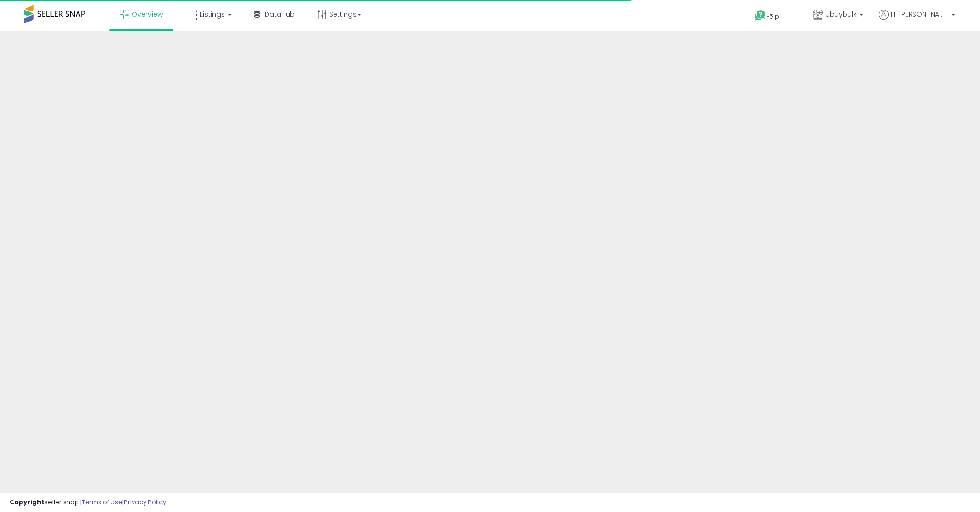 The width and height of the screenshot is (980, 512). What do you see at coordinates (213, 14) in the screenshot?
I see `span: Listings` at bounding box center [213, 14].